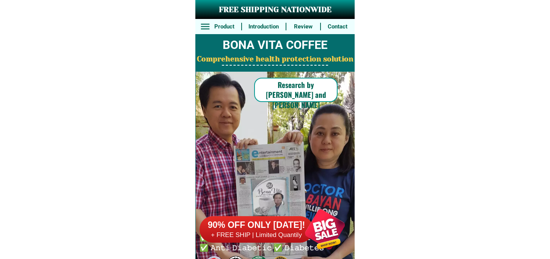 The width and height of the screenshot is (550, 259). I want to click on h6: + FREE SHIP | Limited Quantily, so click(257, 235).